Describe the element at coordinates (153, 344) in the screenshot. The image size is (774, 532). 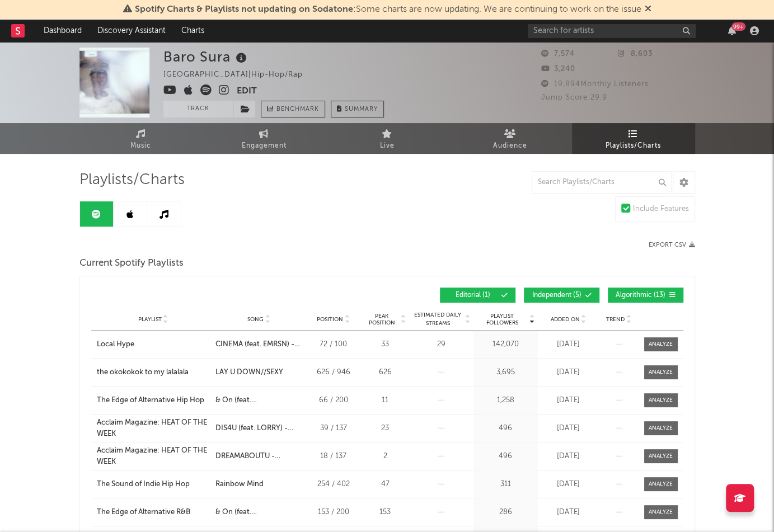
I see `a: Local Hype` at that location.